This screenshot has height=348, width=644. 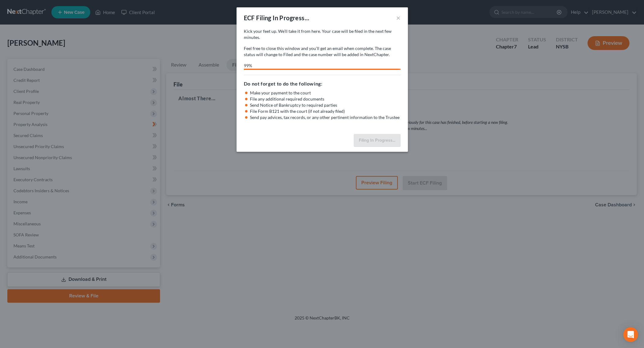 What do you see at coordinates (325, 99) in the screenshot?
I see `li: File any additional required documents` at bounding box center [325, 99].